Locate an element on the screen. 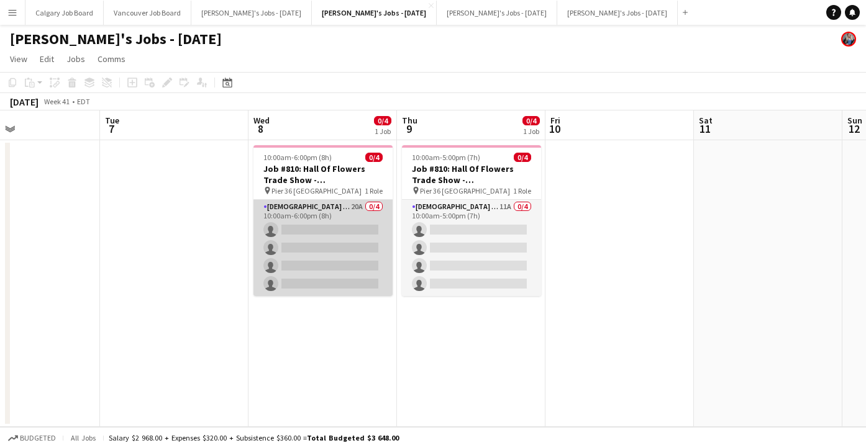 This screenshot has height=448, width=866. span: 11 is located at coordinates (704, 129).